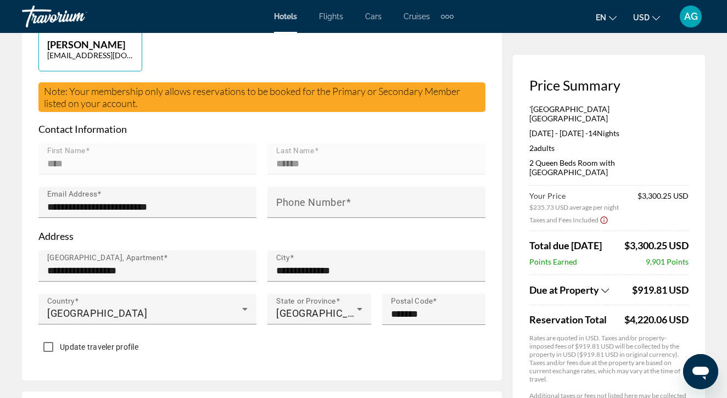  I want to click on mat-label: Email Address, so click(72, 194).